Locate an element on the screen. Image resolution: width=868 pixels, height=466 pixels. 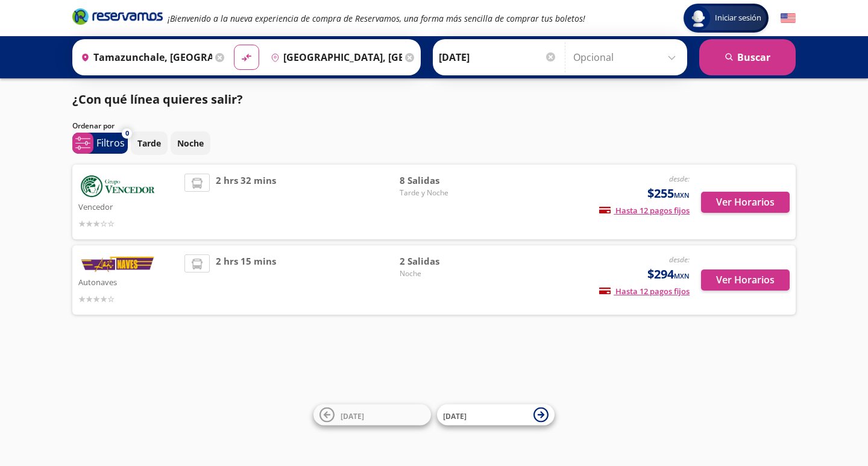
input: Buscar Origen is located at coordinates (144, 57).